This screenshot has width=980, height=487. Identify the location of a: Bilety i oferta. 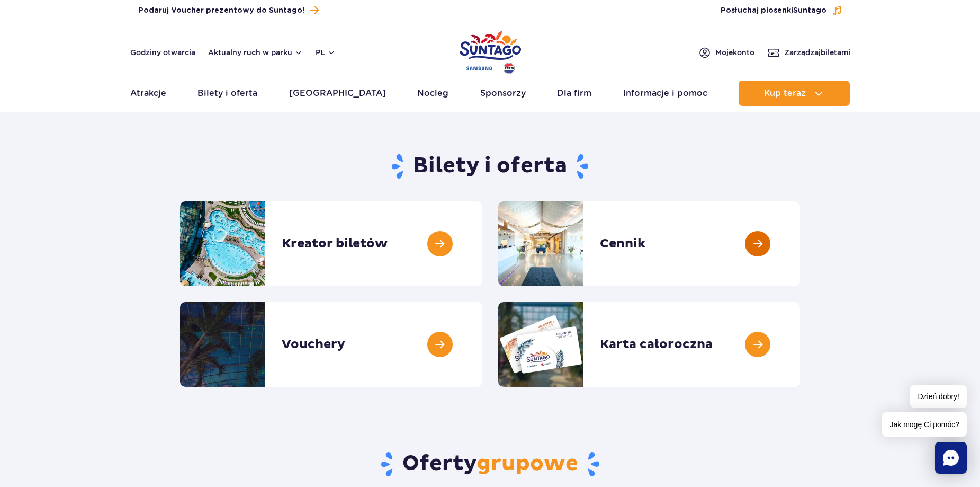
(227, 94).